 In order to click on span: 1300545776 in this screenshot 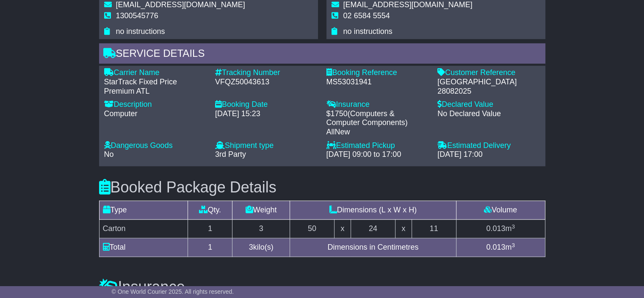, I will do `click(137, 15)`.